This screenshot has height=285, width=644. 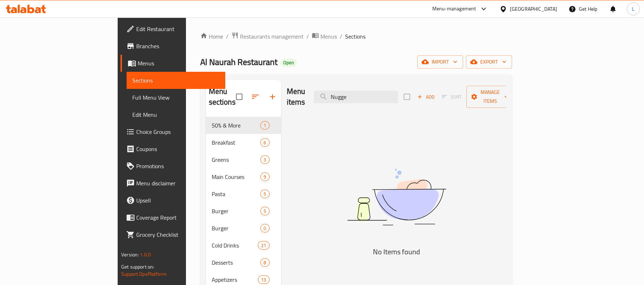 I want to click on nav: breadcrumb, so click(x=356, y=36).